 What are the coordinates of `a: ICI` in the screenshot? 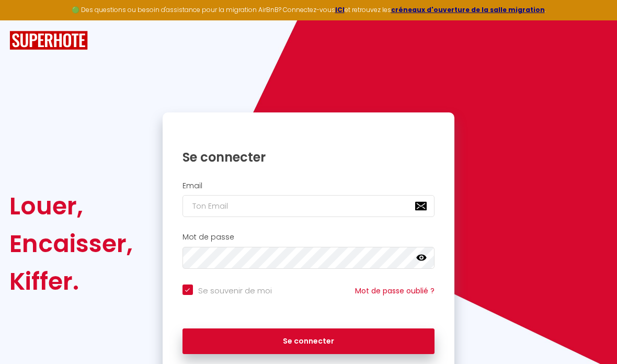 It's located at (340, 10).